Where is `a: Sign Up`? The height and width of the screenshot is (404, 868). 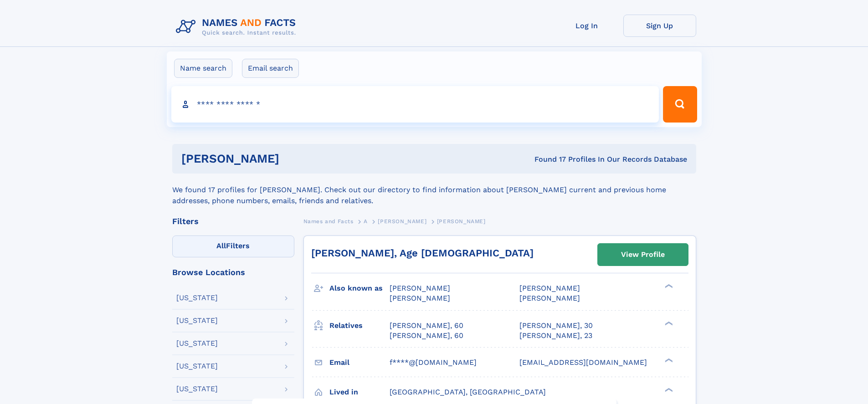 a: Sign Up is located at coordinates (659, 26).